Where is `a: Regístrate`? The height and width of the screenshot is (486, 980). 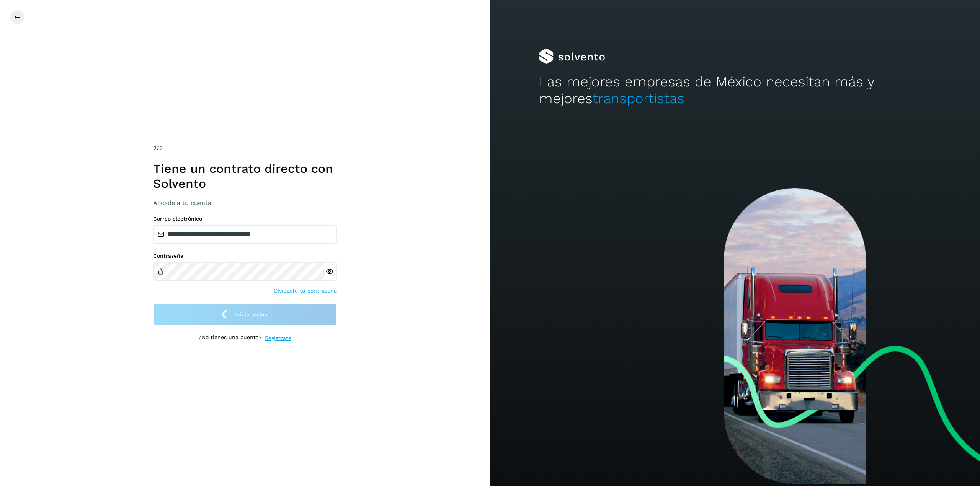
a: Regístrate is located at coordinates (278, 338).